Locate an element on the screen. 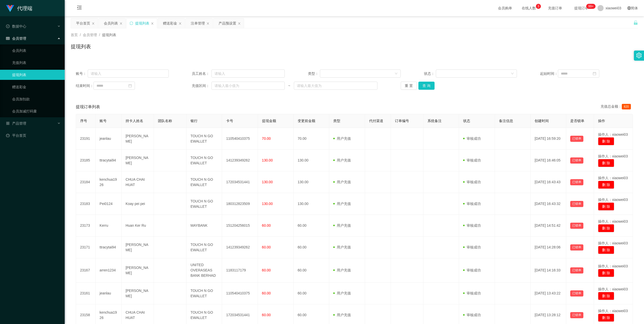 The width and height of the screenshot is (644, 324). span: 团队名称 is located at coordinates (165, 121).